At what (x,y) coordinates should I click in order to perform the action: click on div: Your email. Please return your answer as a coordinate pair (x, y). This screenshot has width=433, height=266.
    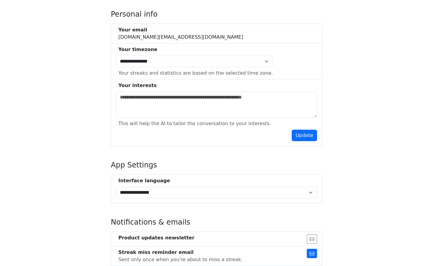
    Looking at the image, I should click on (181, 30).